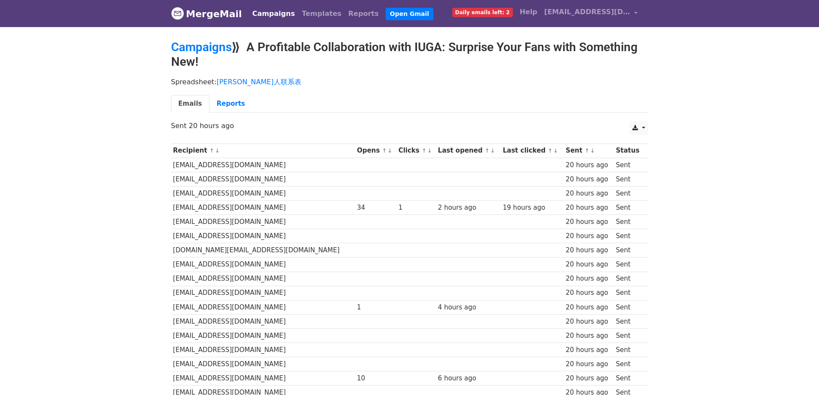 This screenshot has height=395, width=819. Describe the element at coordinates (409, 14) in the screenshot. I see `a: Open Gmail` at that location.